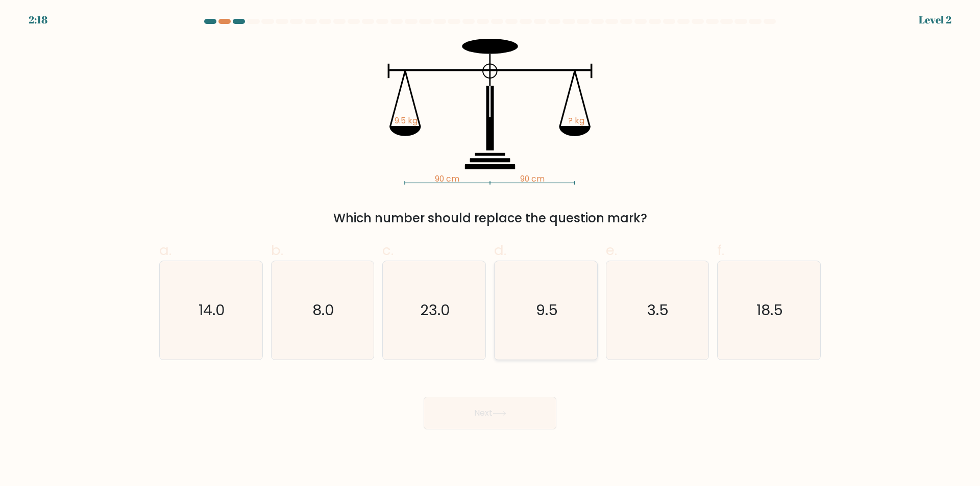 The width and height of the screenshot is (980, 486). What do you see at coordinates (546, 310) in the screenshot?
I see `text: 9.5` at bounding box center [546, 310].